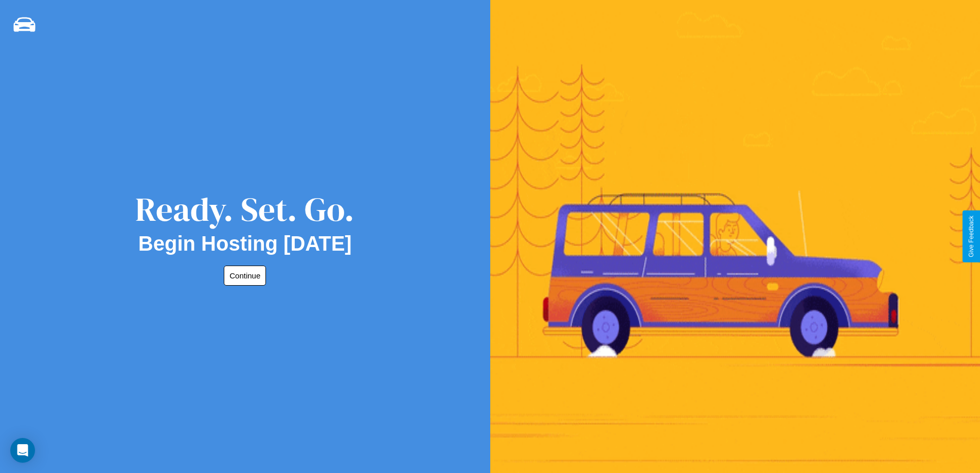  What do you see at coordinates (245, 275) in the screenshot?
I see `button: Continue` at bounding box center [245, 275].